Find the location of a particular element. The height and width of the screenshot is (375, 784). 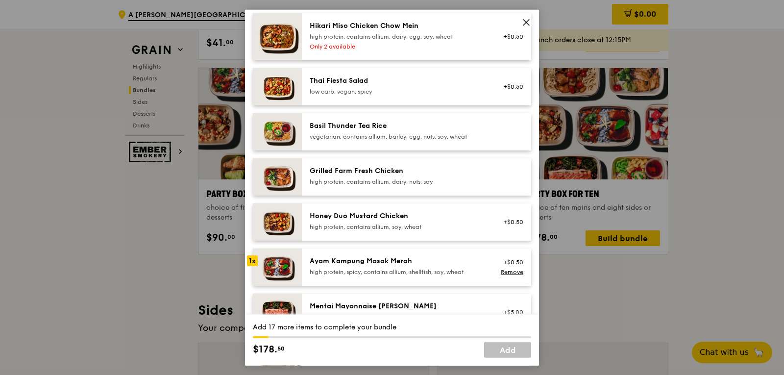

img: daily_normal_Mentai-Mayonnaise-Aburi-Salmon-HORZ.jpg is located at coordinates (277, 312).